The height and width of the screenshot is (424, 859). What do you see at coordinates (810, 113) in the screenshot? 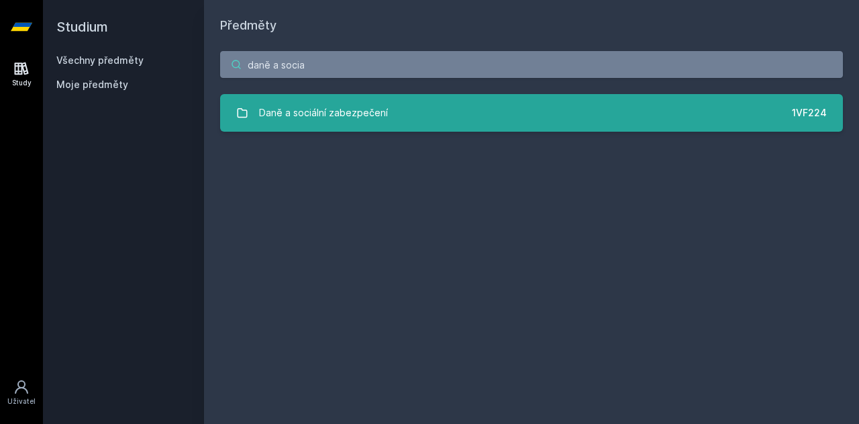
I see `div: 1VF224` at bounding box center [810, 113].